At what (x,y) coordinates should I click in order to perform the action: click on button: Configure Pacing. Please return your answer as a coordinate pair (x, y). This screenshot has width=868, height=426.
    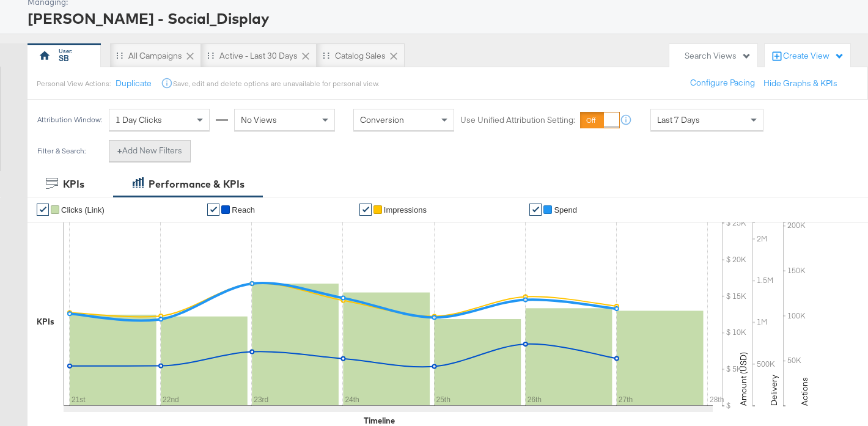
    Looking at the image, I should click on (722, 83).